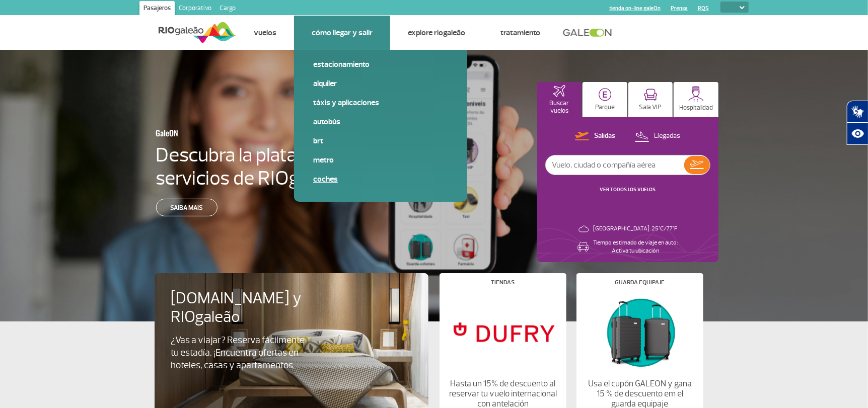  Describe the element at coordinates (437, 33) in the screenshot. I see `a: Explore RIOgaleão` at that location.